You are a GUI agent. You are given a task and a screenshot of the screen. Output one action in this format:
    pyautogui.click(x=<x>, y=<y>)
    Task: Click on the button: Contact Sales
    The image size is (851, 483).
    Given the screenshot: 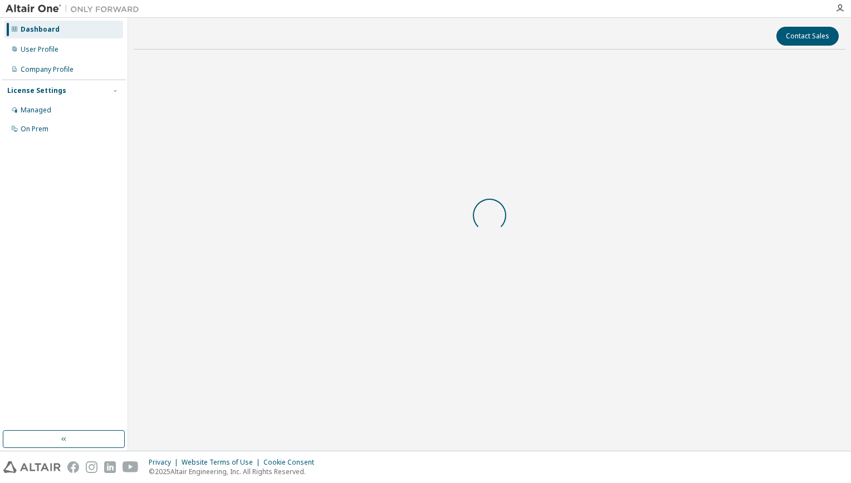 What is the action you would take?
    pyautogui.click(x=808, y=36)
    